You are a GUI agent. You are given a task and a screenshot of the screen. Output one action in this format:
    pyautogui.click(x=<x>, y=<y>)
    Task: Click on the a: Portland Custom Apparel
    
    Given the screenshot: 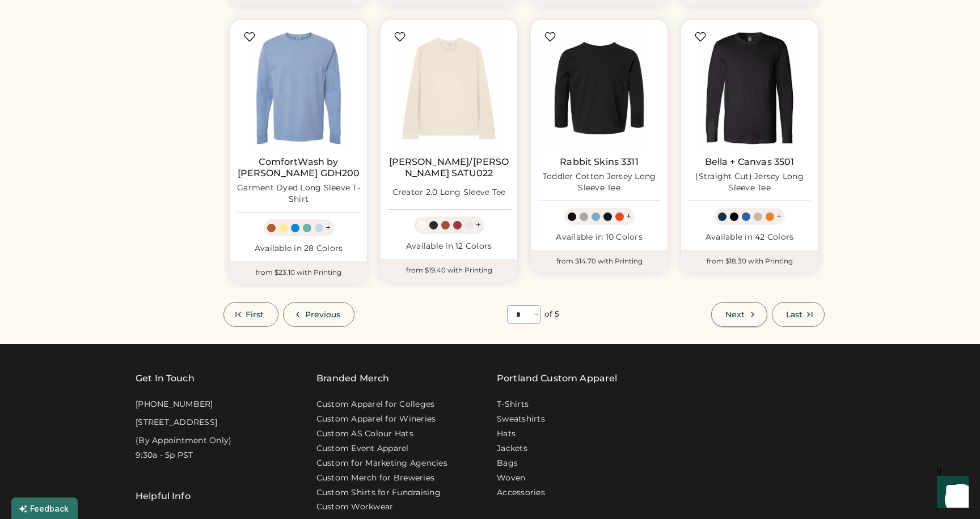 What is the action you would take?
    pyautogui.click(x=557, y=378)
    